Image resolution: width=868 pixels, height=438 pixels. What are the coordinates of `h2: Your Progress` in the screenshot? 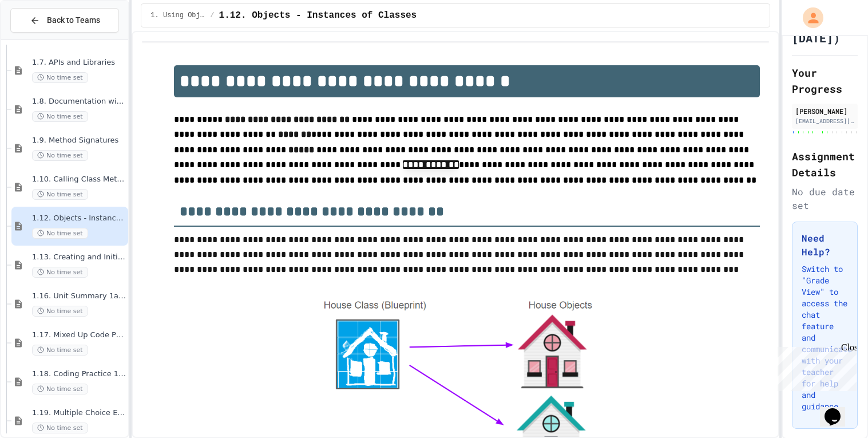 It's located at (824, 80).